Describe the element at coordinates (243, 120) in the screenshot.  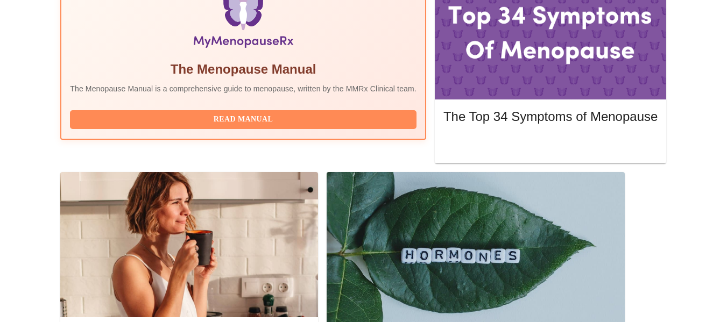
I see `button: Read Manual` at that location.